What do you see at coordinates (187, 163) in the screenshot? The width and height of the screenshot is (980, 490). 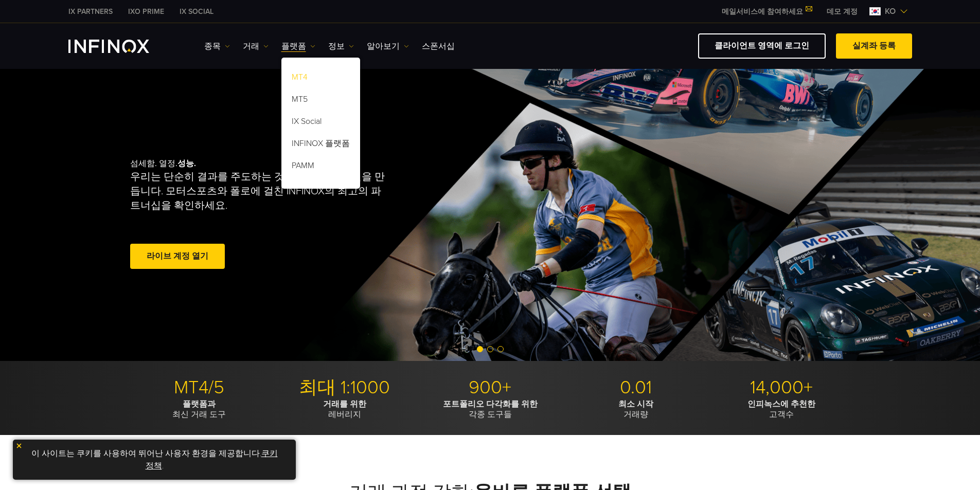 I see `strong: 성능.` at bounding box center [187, 163].